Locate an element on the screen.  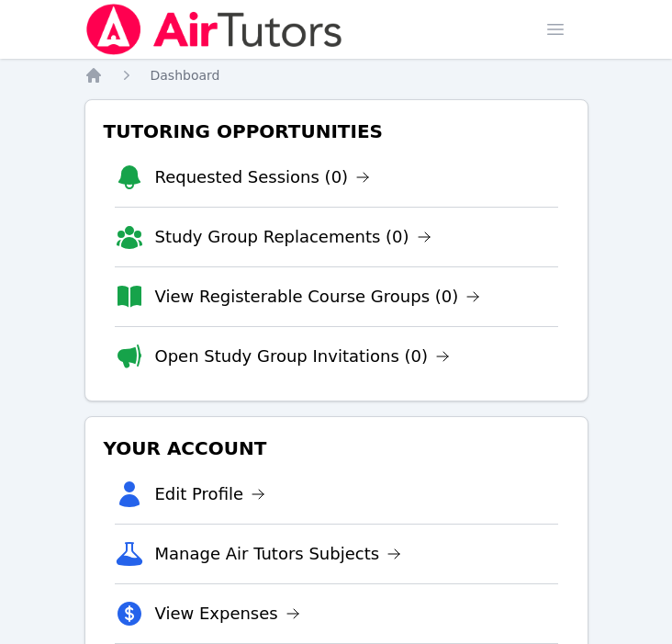
h3: Tutoring Opportunities is located at coordinates (336, 131).